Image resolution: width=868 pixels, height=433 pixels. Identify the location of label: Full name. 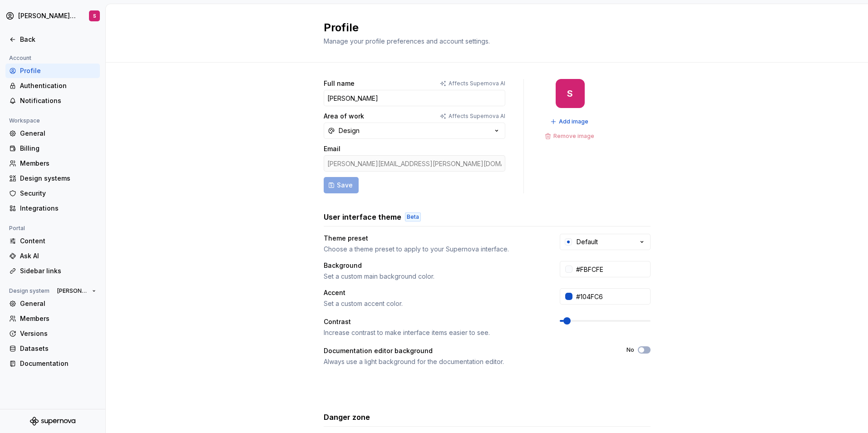
(339, 84).